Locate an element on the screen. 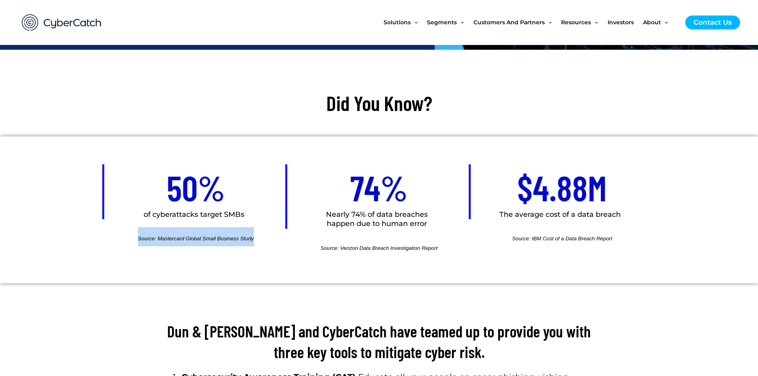 The height and width of the screenshot is (376, 758). span: Source: Verizon Data Breach Investigation Report is located at coordinates (379, 248).